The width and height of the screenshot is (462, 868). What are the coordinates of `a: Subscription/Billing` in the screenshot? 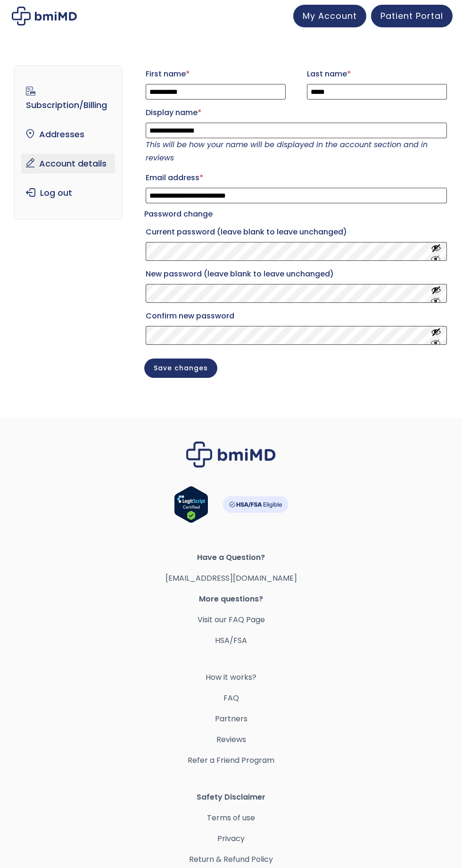 It's located at (68, 98).